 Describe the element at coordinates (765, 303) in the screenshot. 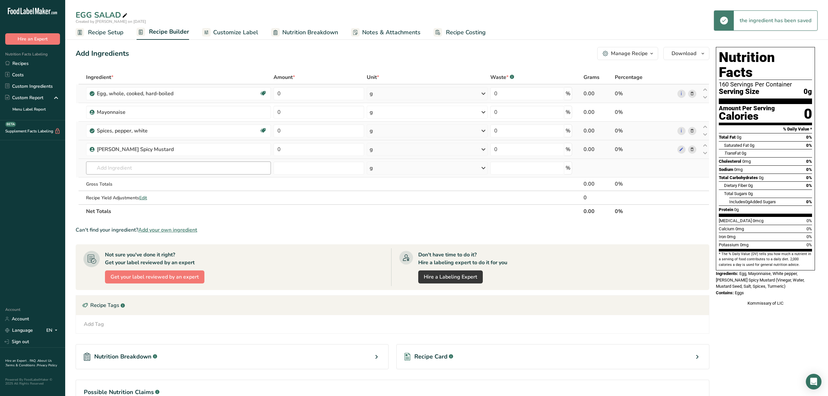

I see `div: Kommissary of LIC` at that location.